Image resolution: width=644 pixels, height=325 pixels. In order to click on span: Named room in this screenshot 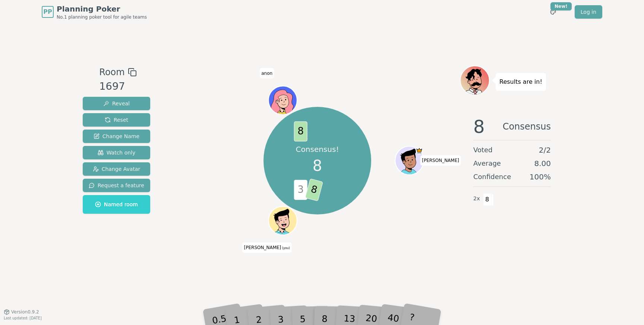, I will do `click(116, 204)`.